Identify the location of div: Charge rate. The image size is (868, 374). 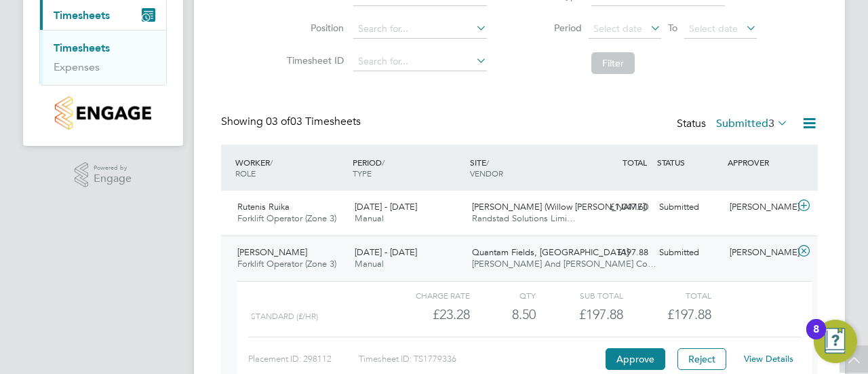
(426, 295).